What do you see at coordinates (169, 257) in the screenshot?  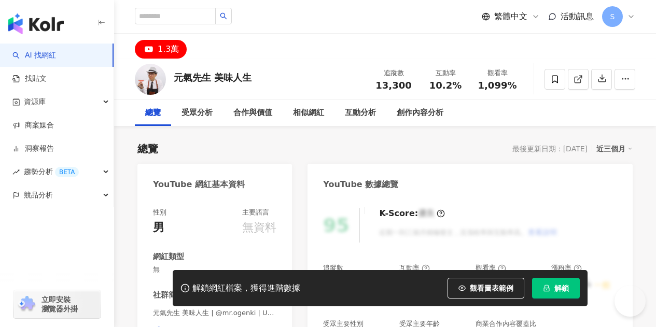 I see `div: 網紅類型` at bounding box center [169, 257].